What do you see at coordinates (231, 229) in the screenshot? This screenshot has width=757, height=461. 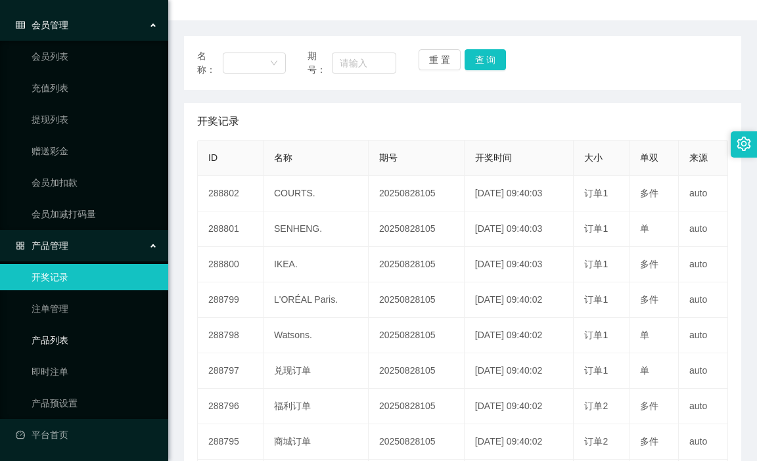 I see `td: 288801` at bounding box center [231, 229].